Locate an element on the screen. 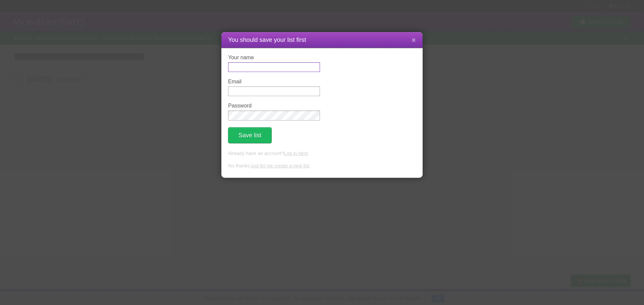 The image size is (644, 305). label: Email is located at coordinates (274, 82).